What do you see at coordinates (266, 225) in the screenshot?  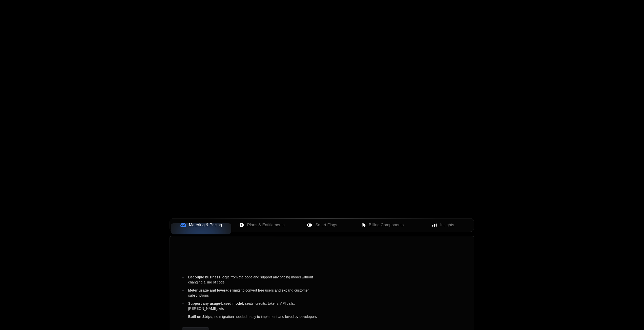 I see `span: Plans & Entitlements` at bounding box center [266, 225].